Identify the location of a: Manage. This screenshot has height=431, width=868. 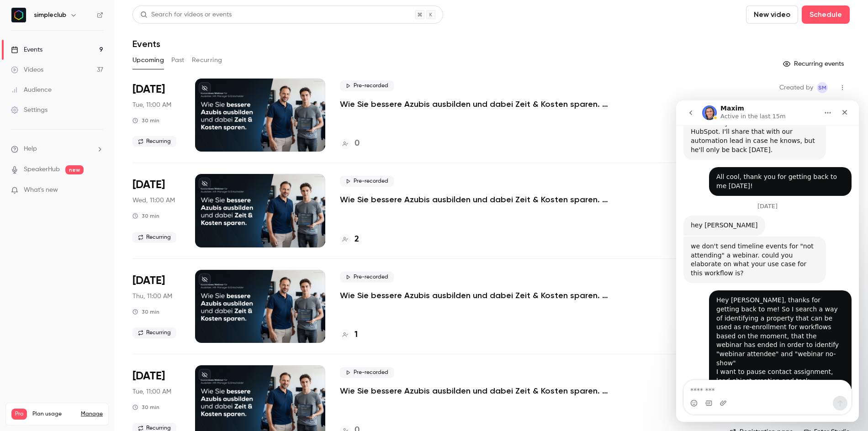
(92, 414).